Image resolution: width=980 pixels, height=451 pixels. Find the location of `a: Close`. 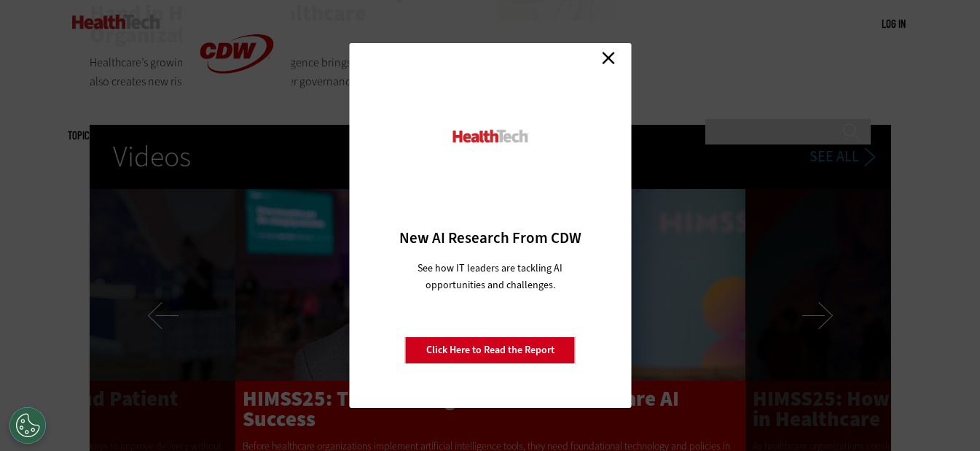

a: Close is located at coordinates (608, 58).